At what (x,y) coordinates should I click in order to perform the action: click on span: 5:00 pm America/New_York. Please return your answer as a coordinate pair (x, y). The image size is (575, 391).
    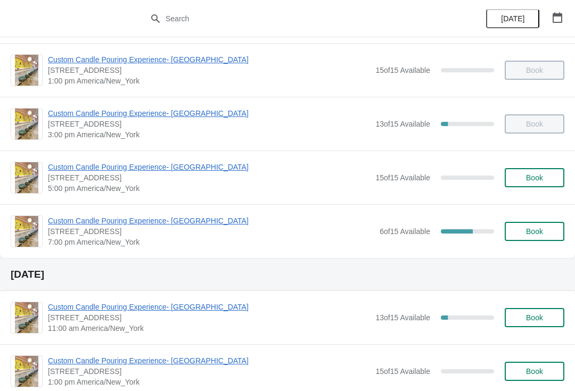
    Looking at the image, I should click on (209, 188).